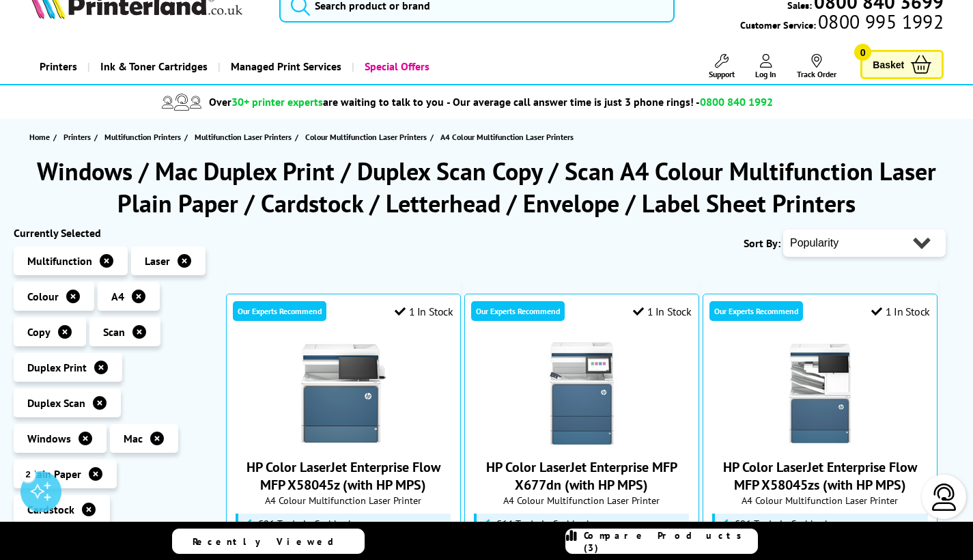 The height and width of the screenshot is (560, 973). What do you see at coordinates (59, 261) in the screenshot?
I see `span: Multifunction` at bounding box center [59, 261].